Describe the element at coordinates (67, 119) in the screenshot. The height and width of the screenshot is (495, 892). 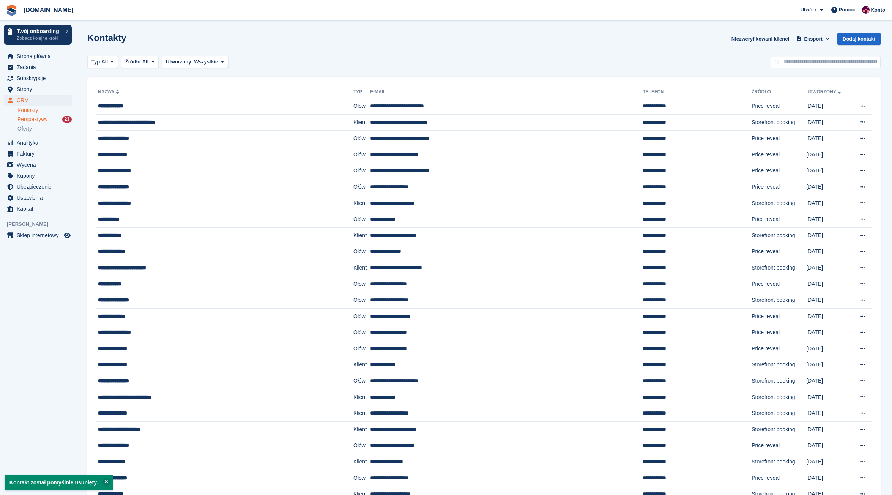
I see `div: 23` at that location.